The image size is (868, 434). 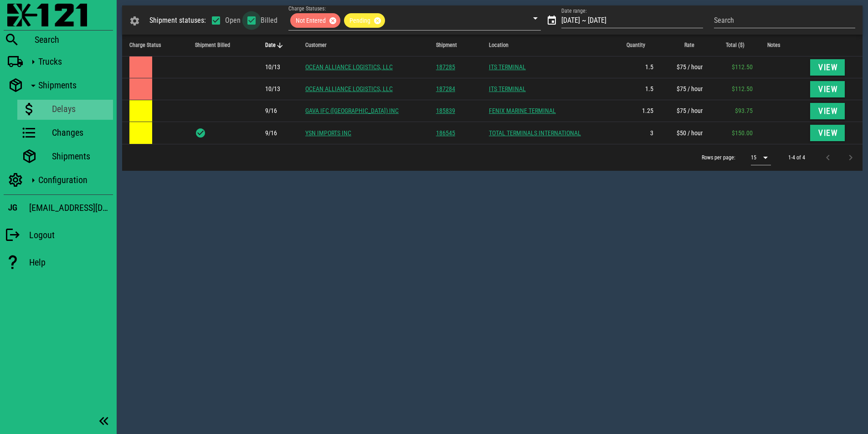 I want to click on a: Changes, so click(x=65, y=133).